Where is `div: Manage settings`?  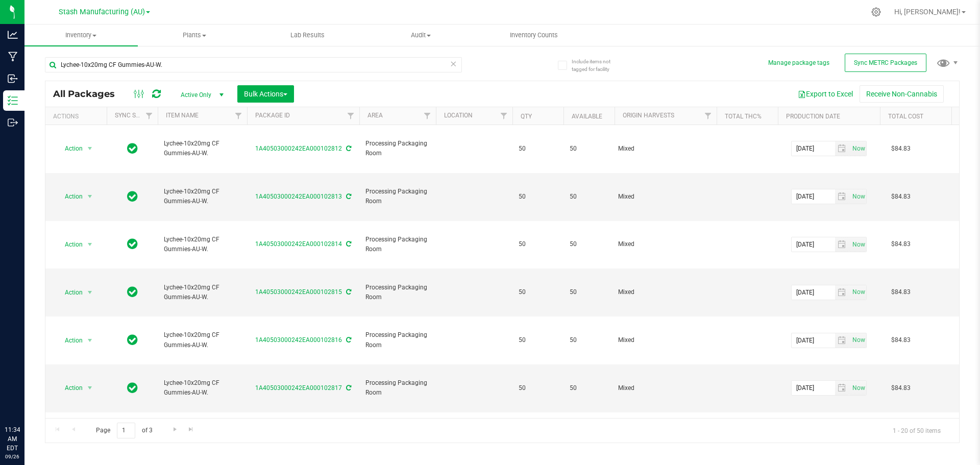
div: Manage settings is located at coordinates (876, 12).